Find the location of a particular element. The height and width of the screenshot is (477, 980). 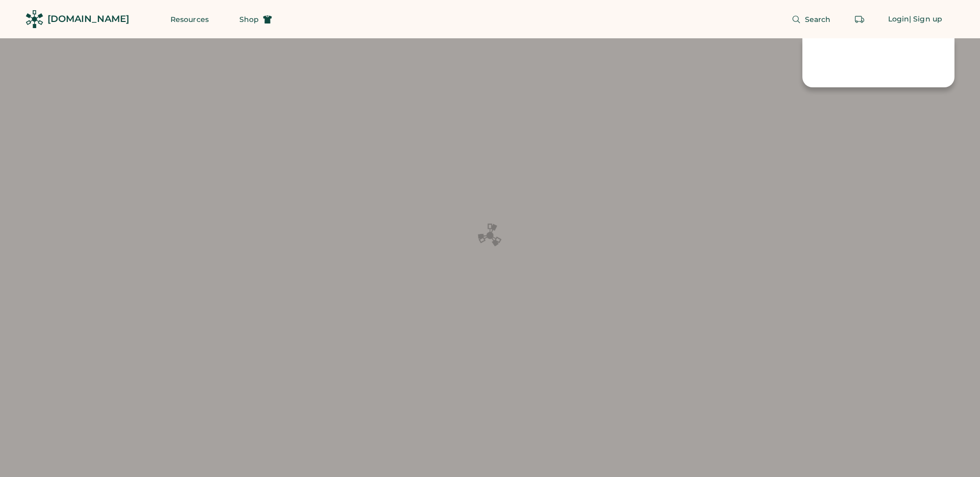

div: Login is located at coordinates (898, 19).